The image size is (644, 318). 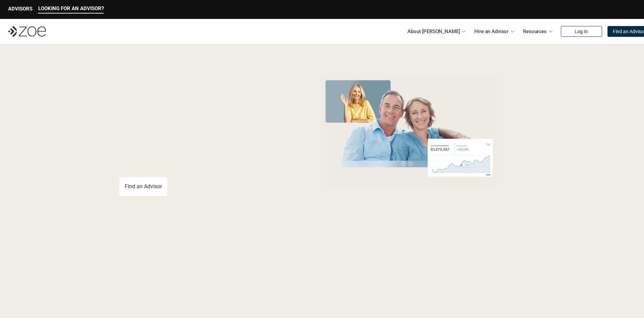 I want to click on p: Loremipsum: *DolOrsi Ametconsecte adi Eli Seddoeius tem inc utlaboreet. Dol 7779 MagNaal Enimadmi..., so click(x=322, y=277).